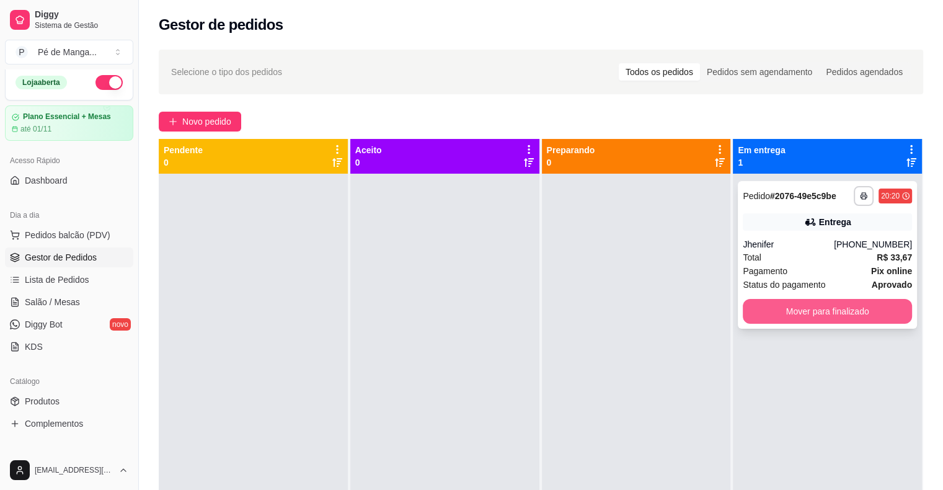 Image resolution: width=943 pixels, height=490 pixels. Describe the element at coordinates (57, 280) in the screenshot. I see `span: Lista de Pedidos` at that location.